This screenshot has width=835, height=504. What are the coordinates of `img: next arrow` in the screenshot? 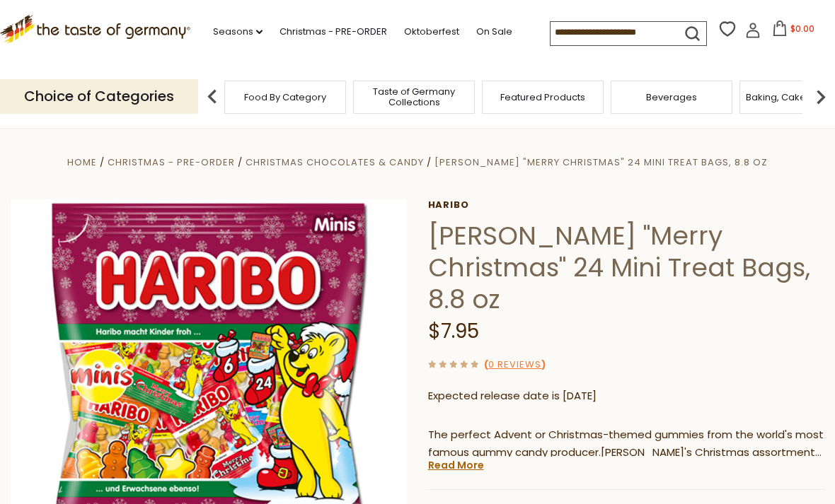 It's located at (820, 97).